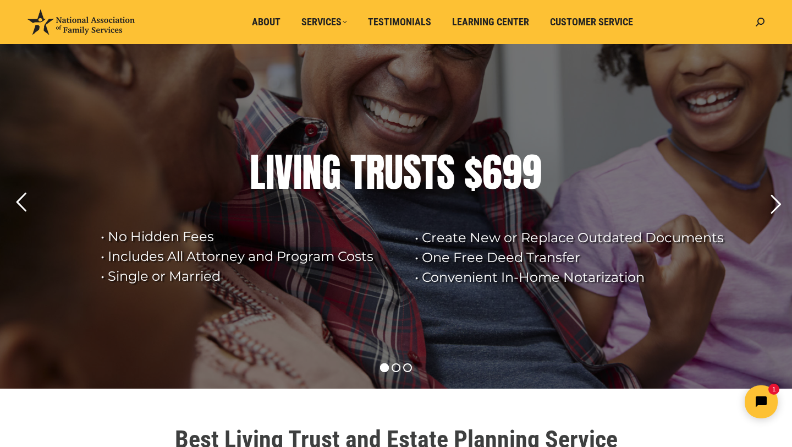 This screenshot has width=792, height=447. I want to click on div: 6, so click(492, 172).